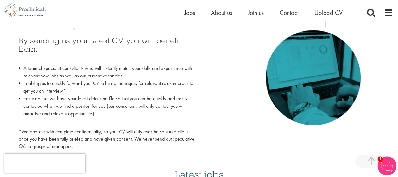  What do you see at coordinates (256, 13) in the screenshot?
I see `a: Join us` at bounding box center [256, 13].